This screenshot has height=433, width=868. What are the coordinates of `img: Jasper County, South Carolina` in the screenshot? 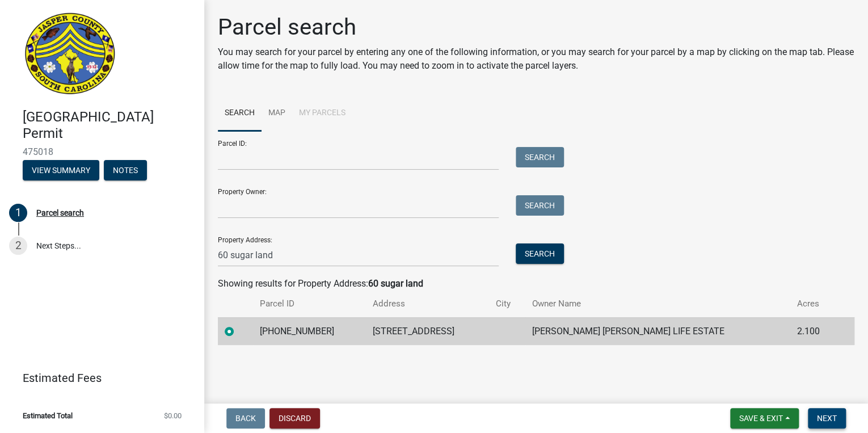 It's located at (70, 54).